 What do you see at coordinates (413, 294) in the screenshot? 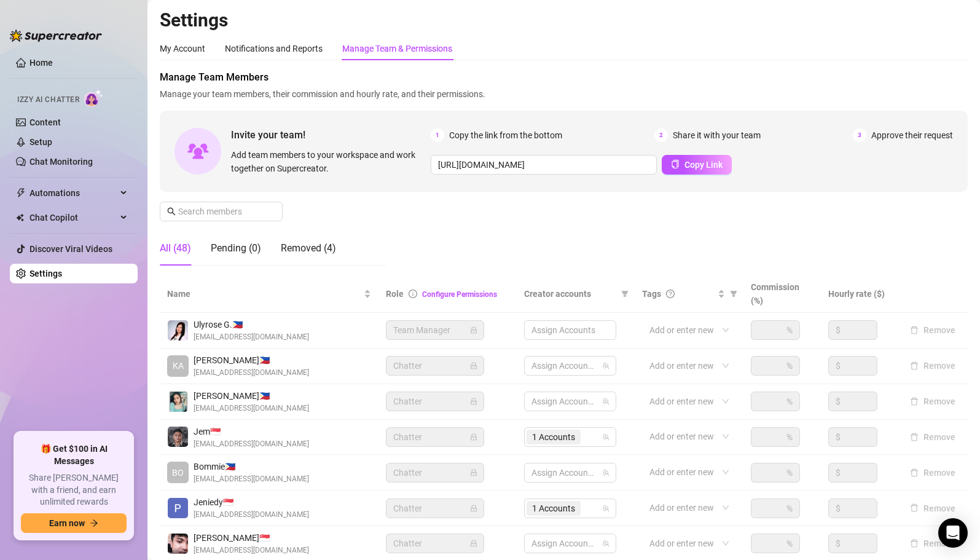
I see `span: info-circle` at bounding box center [413, 294].